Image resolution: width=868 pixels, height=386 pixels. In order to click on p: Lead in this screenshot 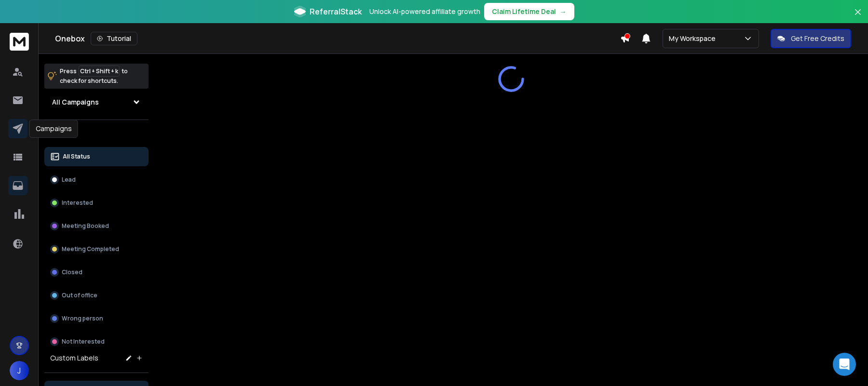, I will do `click(68, 180)`.